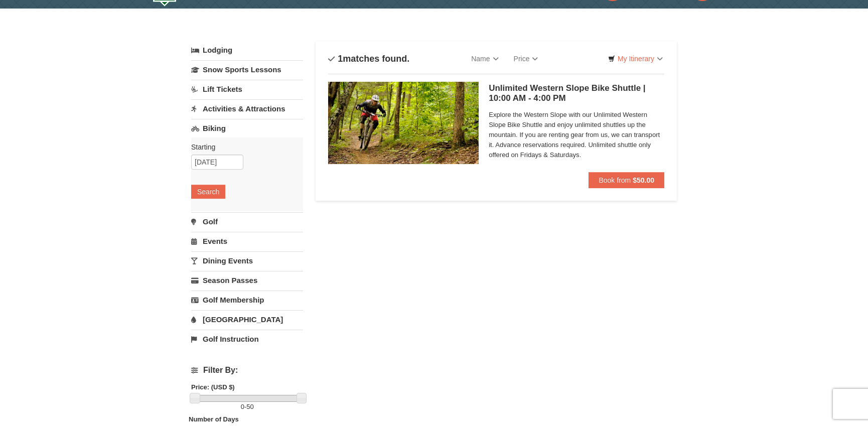 The height and width of the screenshot is (426, 868). I want to click on a: Biking, so click(247, 128).